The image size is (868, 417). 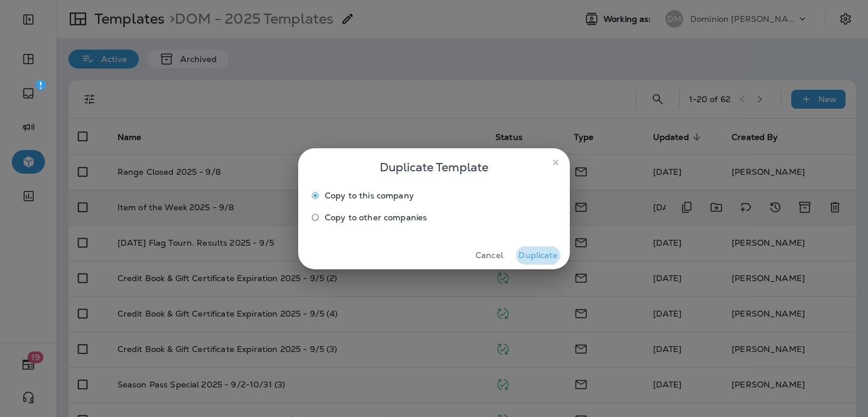 What do you see at coordinates (538, 255) in the screenshot?
I see `button: Duplicate` at bounding box center [538, 255].